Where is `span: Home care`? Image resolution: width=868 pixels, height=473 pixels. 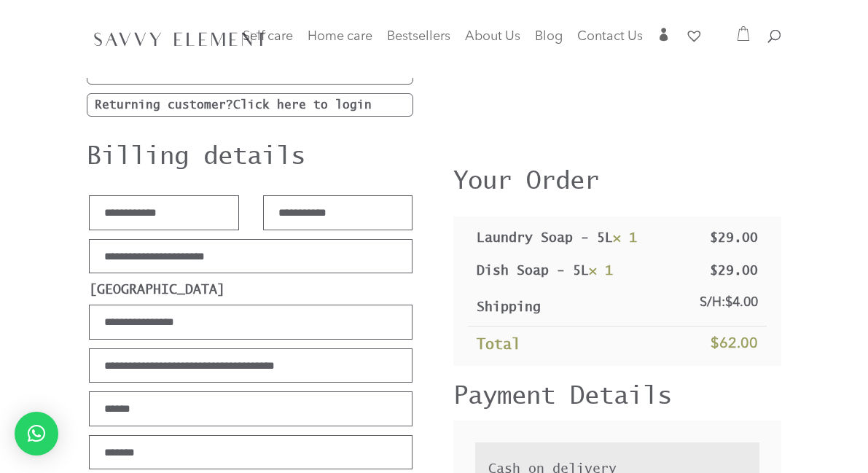
span: Home care is located at coordinates (340, 36).